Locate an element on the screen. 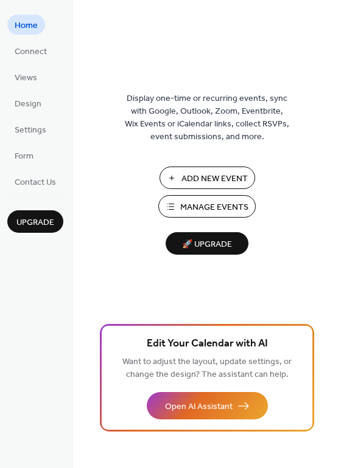  a: Views is located at coordinates (26, 77).